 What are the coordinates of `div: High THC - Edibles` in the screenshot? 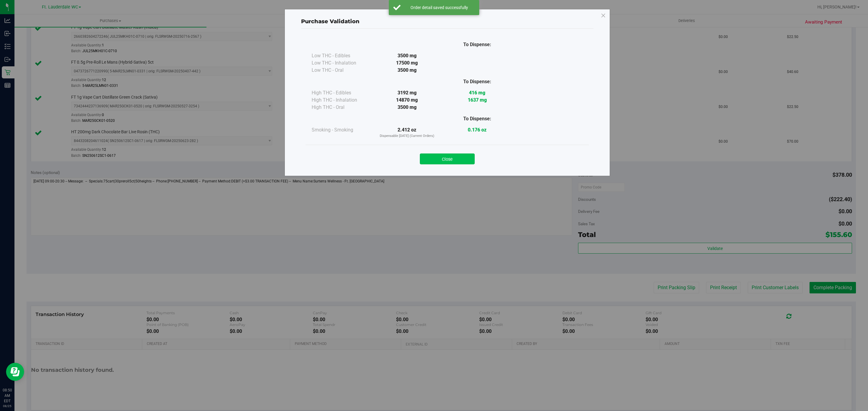 It's located at (342, 93).